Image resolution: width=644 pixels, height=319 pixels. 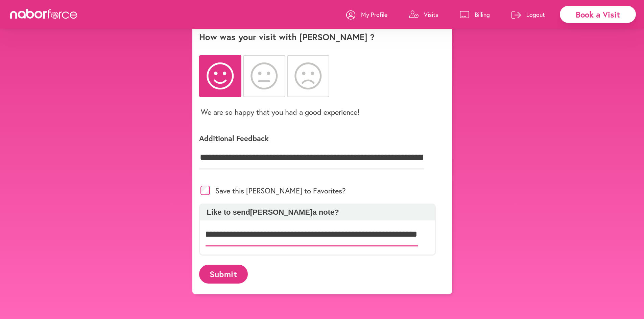 I want to click on button: Submit, so click(x=224, y=274).